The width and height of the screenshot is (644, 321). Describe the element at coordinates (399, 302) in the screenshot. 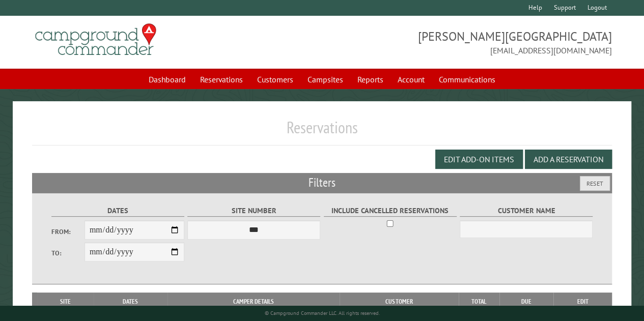

I see `th: Customer` at that location.